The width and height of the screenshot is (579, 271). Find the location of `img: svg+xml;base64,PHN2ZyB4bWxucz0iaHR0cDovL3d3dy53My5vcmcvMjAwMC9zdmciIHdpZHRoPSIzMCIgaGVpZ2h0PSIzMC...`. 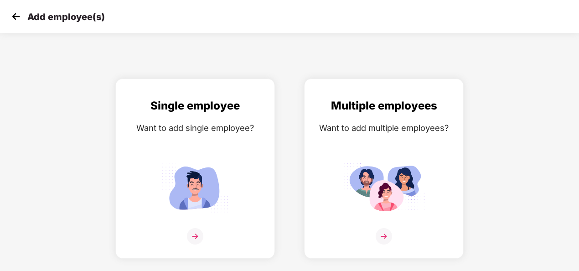

img: svg+xml;base64,PHN2ZyB4bWxucz0iaHR0cDovL3d3dy53My5vcmcvMjAwMC9zdmciIHdpZHRoPSIzMCIgaGVpZ2h0PSIzMC... is located at coordinates (16, 16).